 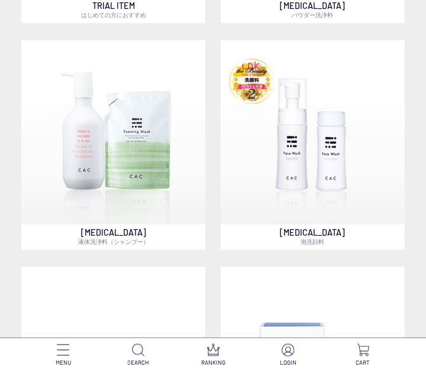 I want to click on p: CART, so click(x=363, y=362).